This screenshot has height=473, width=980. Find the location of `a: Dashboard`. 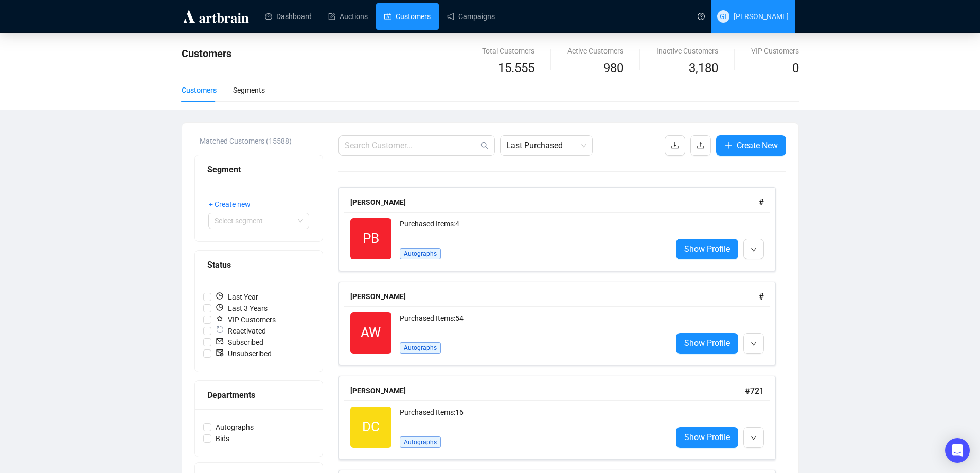

a: Dashboard is located at coordinates (288, 17).